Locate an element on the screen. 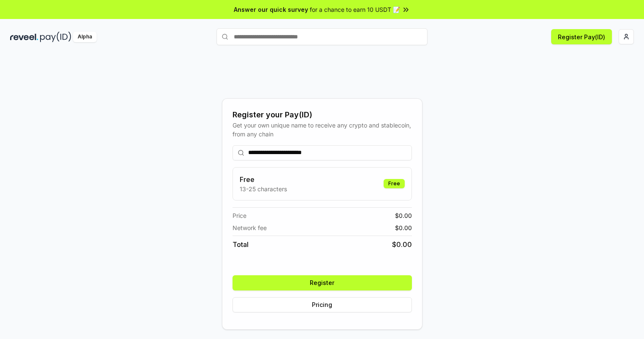 The image size is (644, 339). div: Get your own unique name to receive any crypto and stablecoin, from any chain is located at coordinates (322, 130).